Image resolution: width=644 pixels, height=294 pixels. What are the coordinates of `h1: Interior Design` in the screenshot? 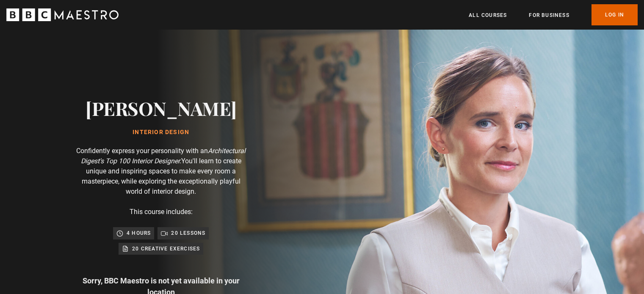 It's located at (161, 132).